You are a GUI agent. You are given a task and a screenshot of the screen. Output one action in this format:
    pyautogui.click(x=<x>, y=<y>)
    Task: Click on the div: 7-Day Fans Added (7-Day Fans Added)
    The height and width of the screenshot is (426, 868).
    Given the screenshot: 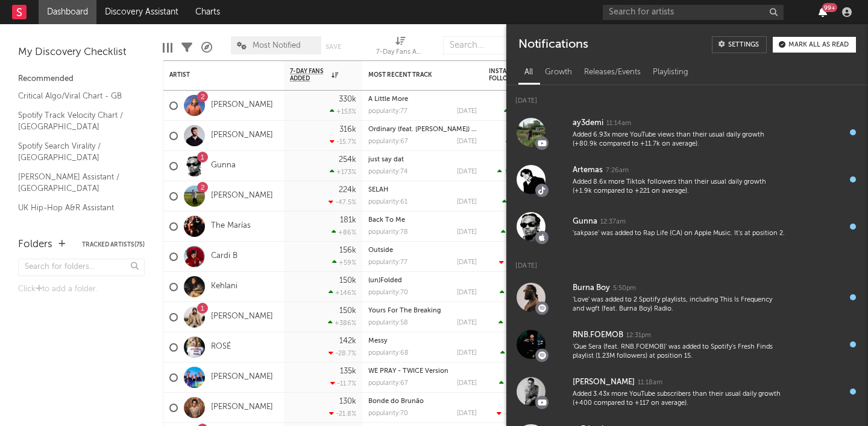 What is the action you would take?
    pyautogui.click(x=400, y=53)
    